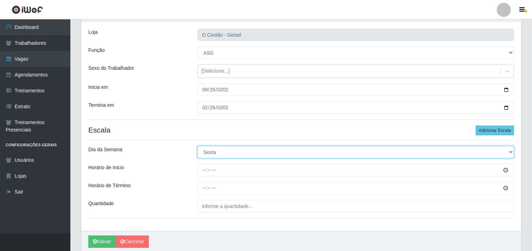  What do you see at coordinates (301, 130) in the screenshot?
I see `h4: Escala` at bounding box center [301, 130].